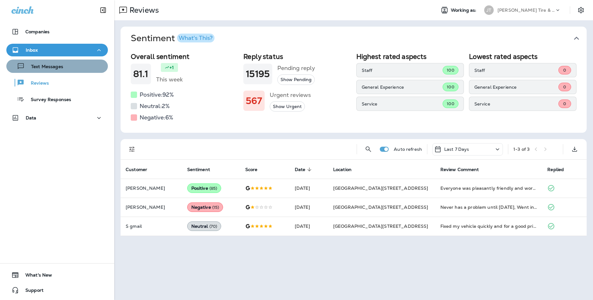 The height and width of the screenshot is (300, 593). Describe the element at coordinates (57, 118) in the screenshot. I see `button: Data` at that location.